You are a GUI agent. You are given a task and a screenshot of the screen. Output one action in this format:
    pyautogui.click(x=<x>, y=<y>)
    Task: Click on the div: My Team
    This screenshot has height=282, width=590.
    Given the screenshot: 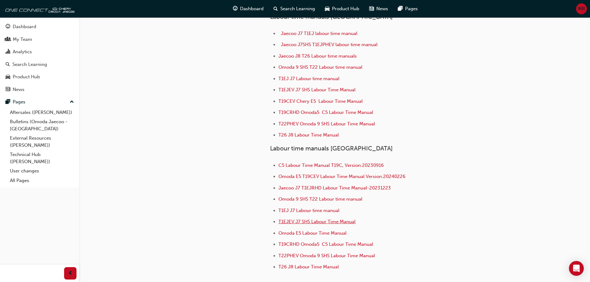 What is the action you would take?
    pyautogui.click(x=22, y=39)
    